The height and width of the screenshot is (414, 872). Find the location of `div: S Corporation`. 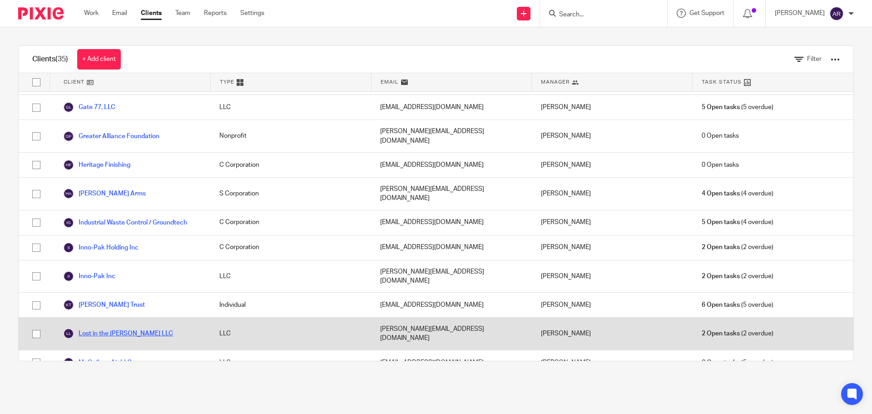

div: S Corporation is located at coordinates (291, 193).